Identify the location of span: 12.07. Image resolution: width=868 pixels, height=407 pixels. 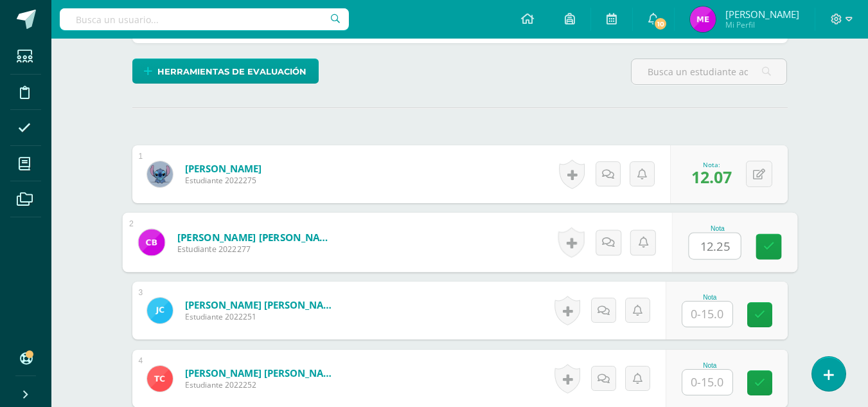
(712, 177).